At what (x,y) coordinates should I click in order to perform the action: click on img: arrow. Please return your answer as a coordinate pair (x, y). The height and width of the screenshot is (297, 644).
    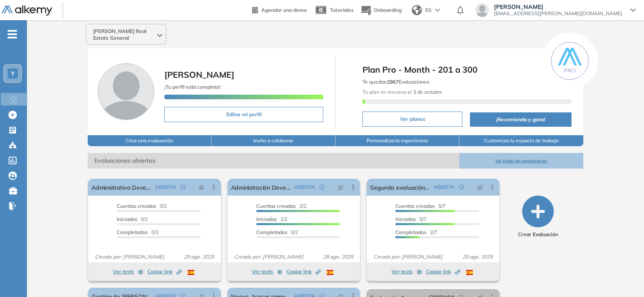
    Looking at the image, I should click on (438, 10).